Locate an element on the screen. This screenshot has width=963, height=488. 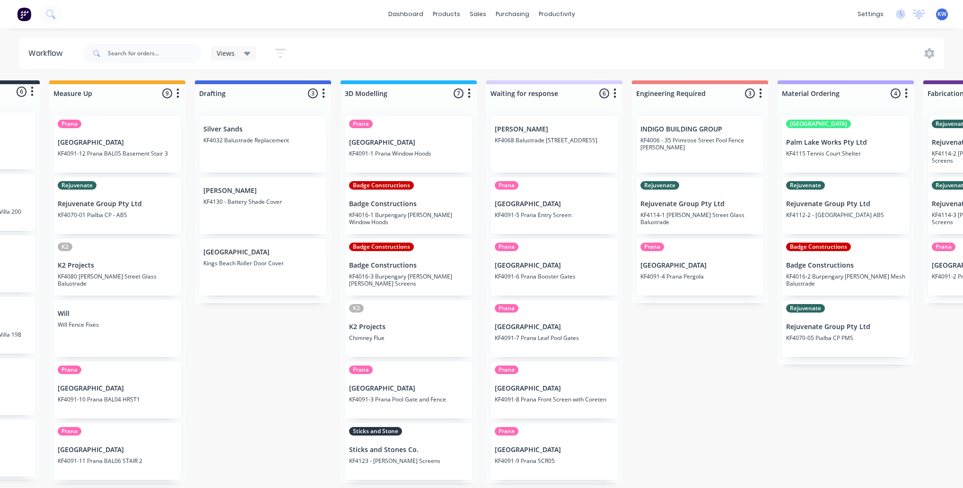
div: purchasing is located at coordinates (512, 14).